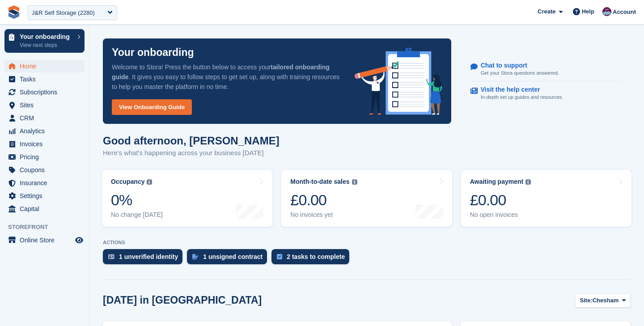 This screenshot has height=326, width=644. What do you see at coordinates (312, 259) in the screenshot?
I see `a: 2 tasks to complete` at bounding box center [312, 259].